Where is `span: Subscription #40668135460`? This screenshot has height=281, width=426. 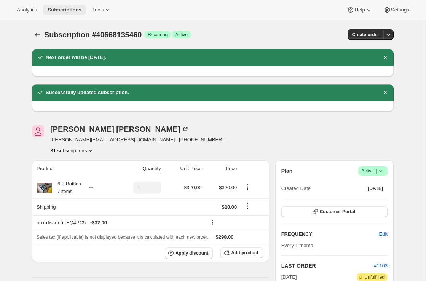 span: Subscription #40668135460 is located at coordinates (93, 35).